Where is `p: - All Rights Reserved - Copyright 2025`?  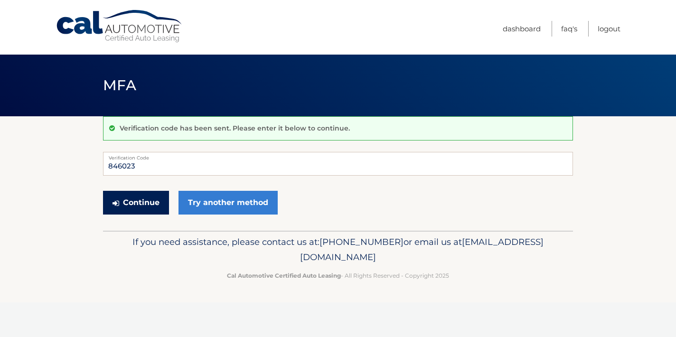
p: - All Rights Reserved - Copyright 2025 is located at coordinates (338, 275).